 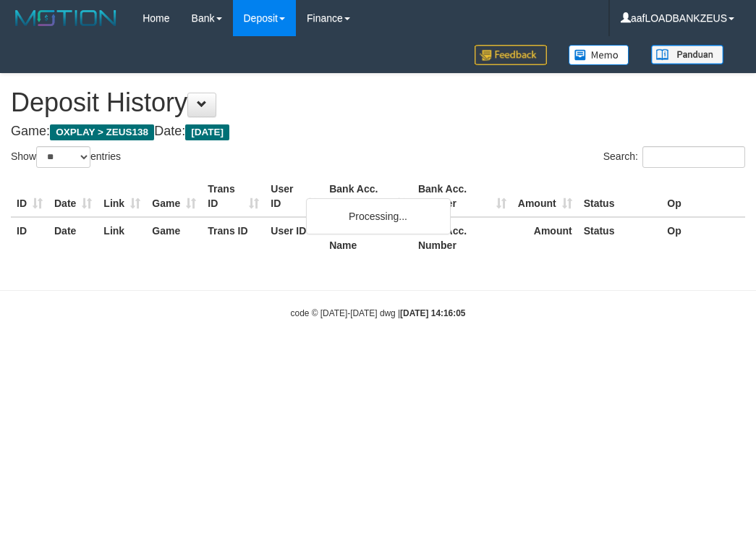 I want to click on img: panduan.png, so click(x=687, y=54).